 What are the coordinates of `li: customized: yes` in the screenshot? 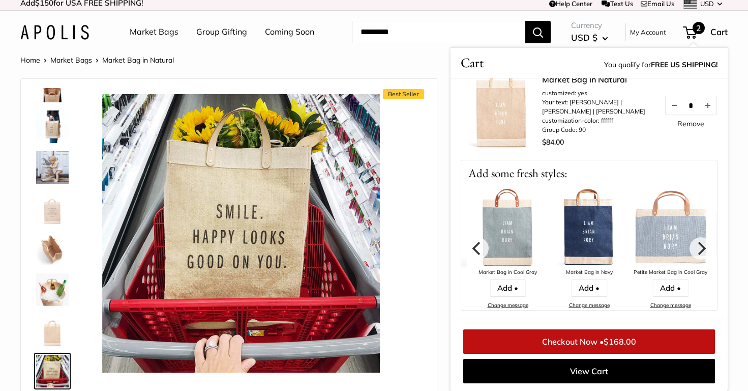 It's located at (598, 93).